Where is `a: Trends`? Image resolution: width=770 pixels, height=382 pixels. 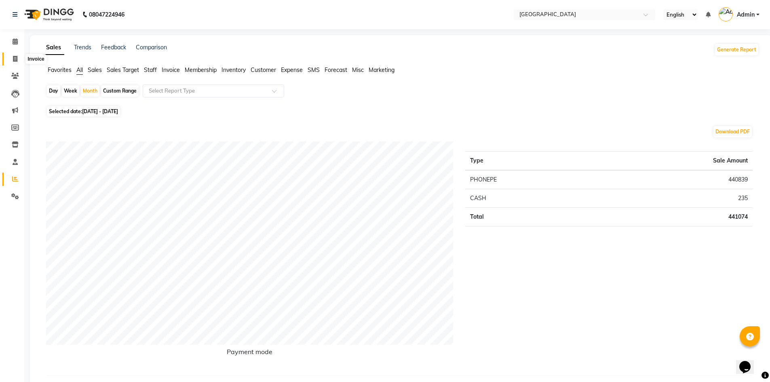 a: Trends is located at coordinates (82, 47).